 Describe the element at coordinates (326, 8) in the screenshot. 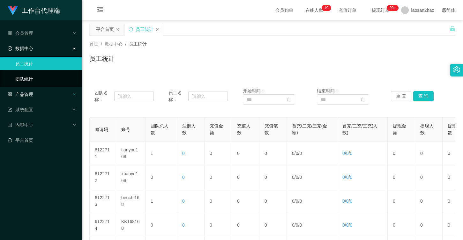

I see `sup: 19` at that location.